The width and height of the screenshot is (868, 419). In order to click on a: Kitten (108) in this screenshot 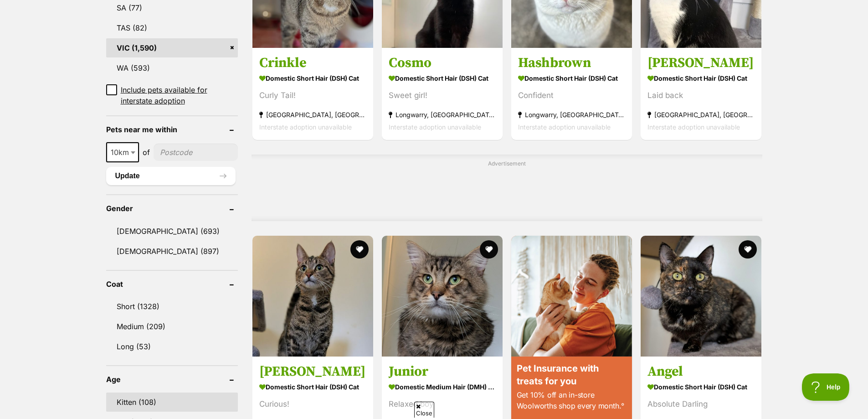, I will do `click(172, 402)`.